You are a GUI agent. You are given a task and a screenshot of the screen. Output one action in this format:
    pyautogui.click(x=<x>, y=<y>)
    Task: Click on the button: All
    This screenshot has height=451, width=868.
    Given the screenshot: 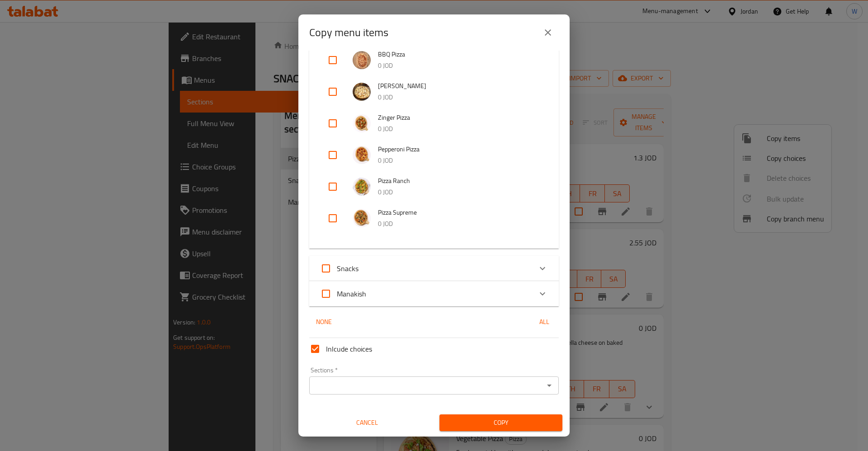 What is the action you would take?
    pyautogui.click(x=544, y=322)
    